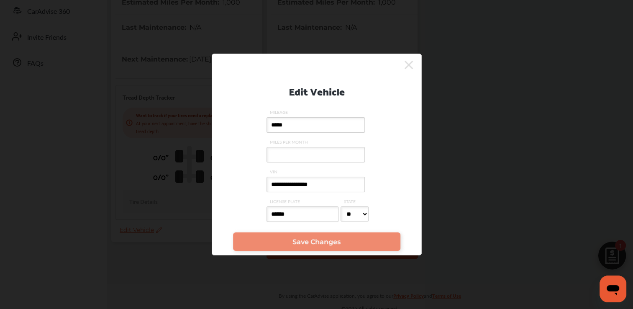  I want to click on a: Save Changes, so click(317, 241).